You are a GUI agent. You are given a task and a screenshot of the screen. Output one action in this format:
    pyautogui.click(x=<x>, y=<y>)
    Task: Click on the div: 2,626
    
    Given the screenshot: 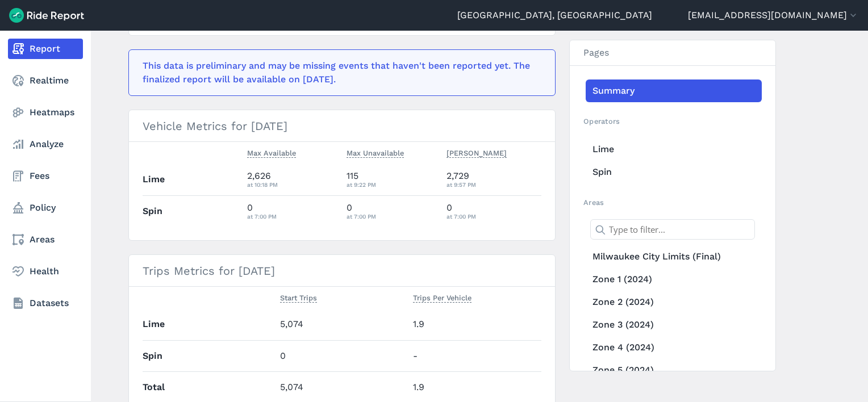 What is the action you would take?
    pyautogui.click(x=293, y=179)
    